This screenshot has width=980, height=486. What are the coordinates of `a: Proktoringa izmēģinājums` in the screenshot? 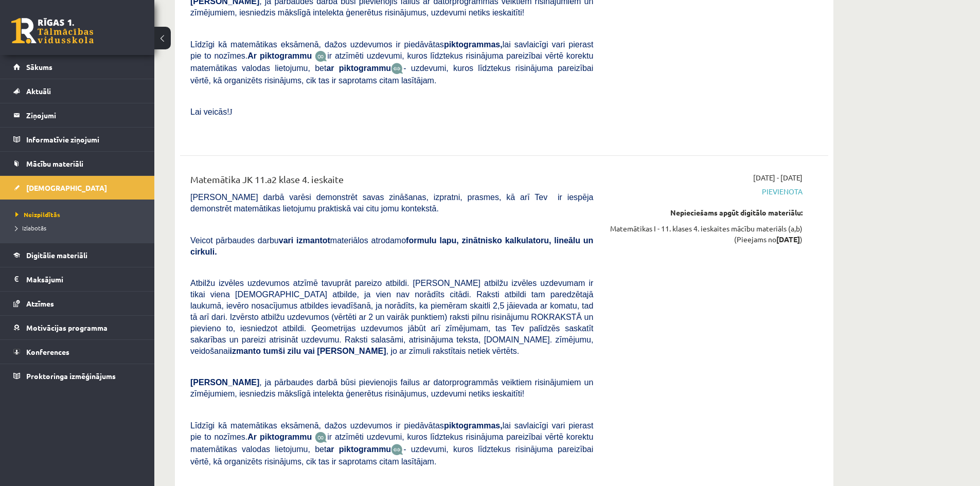 It's located at (77, 376).